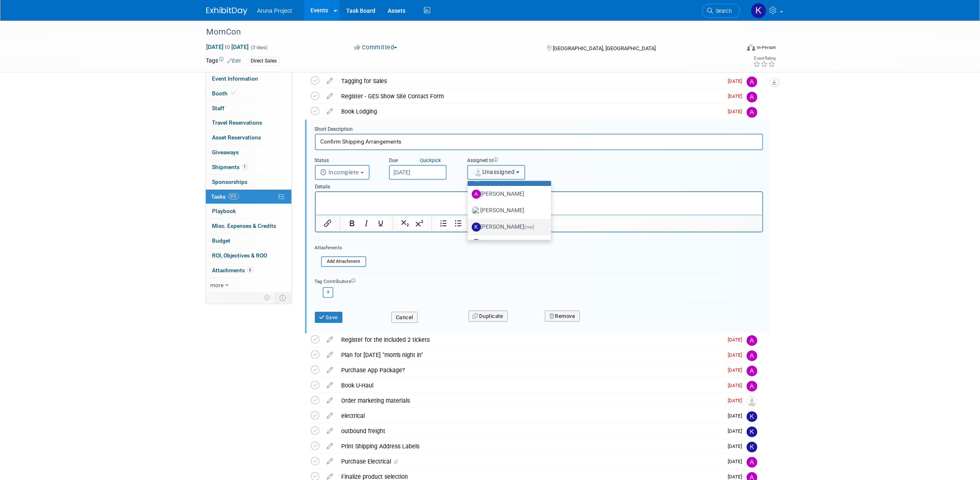  Describe the element at coordinates (380, 224) in the screenshot. I see `button: Underline` at that location.